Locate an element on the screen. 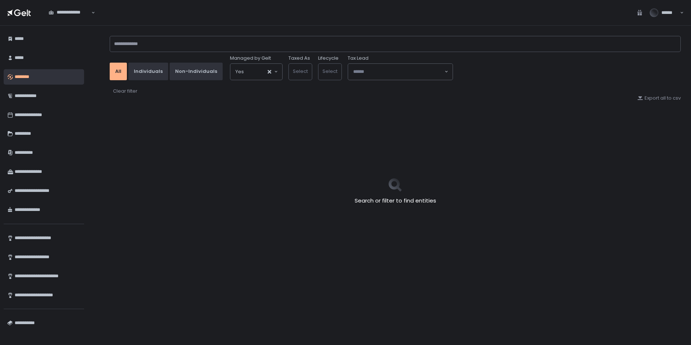 The image size is (691, 345). label: Lifecycle is located at coordinates (329, 58).